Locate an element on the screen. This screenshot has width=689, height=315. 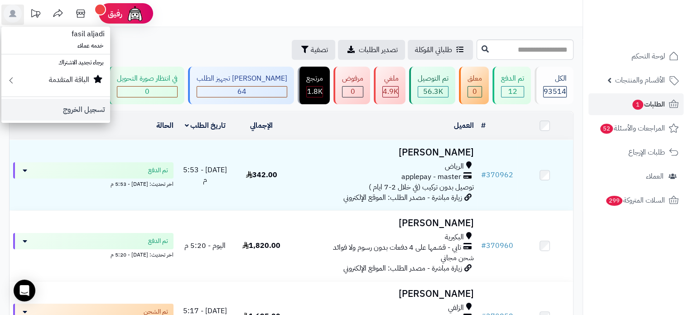
a: الحالة is located at coordinates (165, 125).